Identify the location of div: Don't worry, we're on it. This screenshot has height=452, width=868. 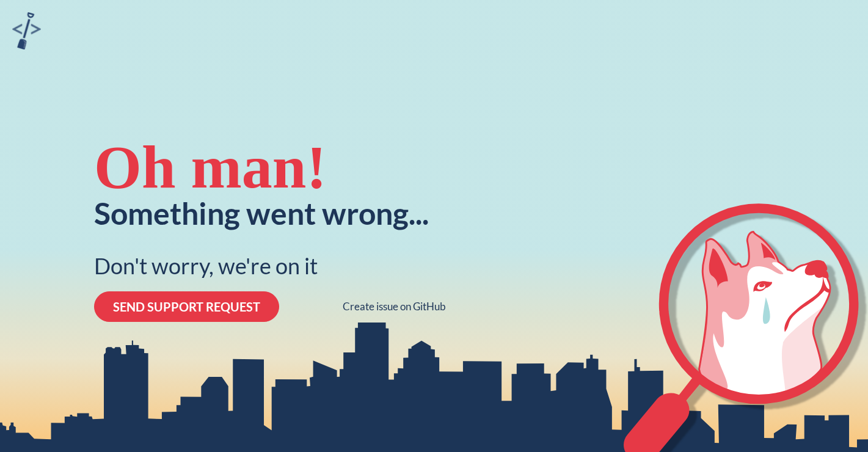
(206, 266).